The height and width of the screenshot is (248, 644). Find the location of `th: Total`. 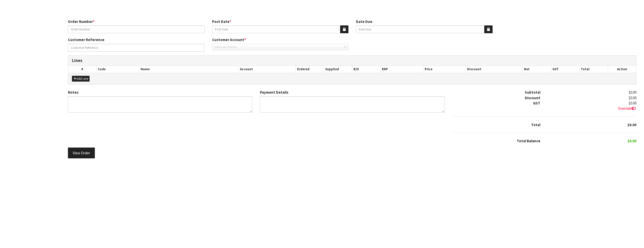

th: Total is located at coordinates (594, 69).